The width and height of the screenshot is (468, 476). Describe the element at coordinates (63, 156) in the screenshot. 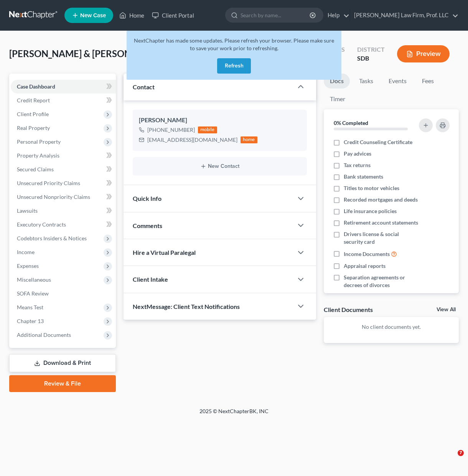

I see `a: Property Analysis` at that location.